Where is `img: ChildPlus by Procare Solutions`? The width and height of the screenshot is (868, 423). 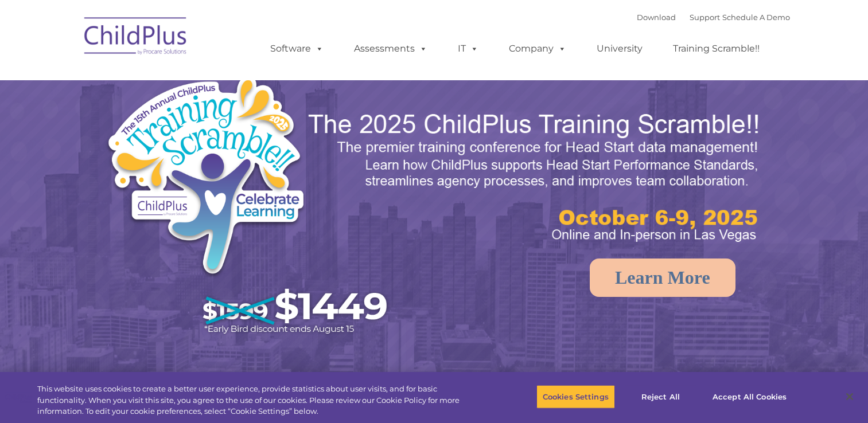 img: ChildPlus by Procare Solutions is located at coordinates (136, 38).